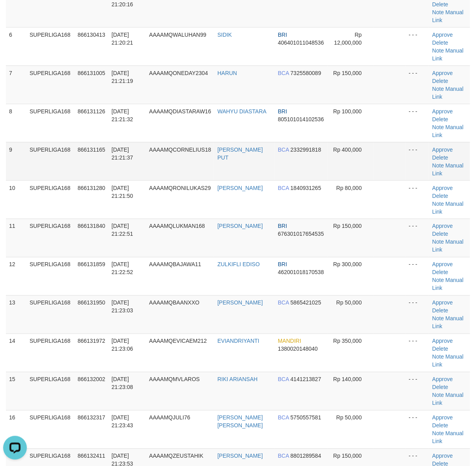  I want to click on td: 7, so click(17, 85).